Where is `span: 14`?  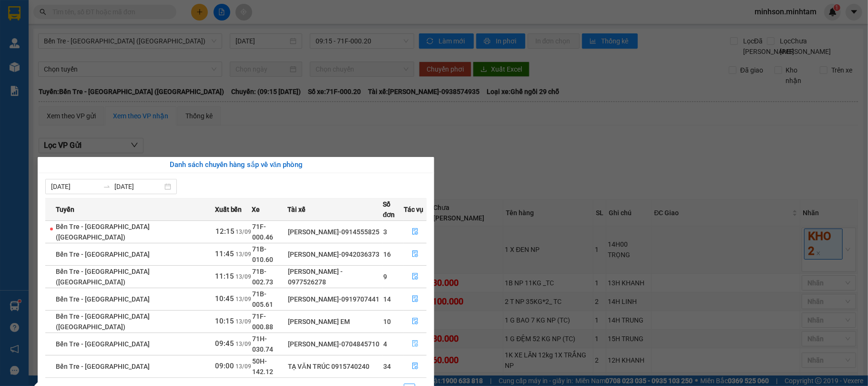 span: 14 is located at coordinates (387, 299).